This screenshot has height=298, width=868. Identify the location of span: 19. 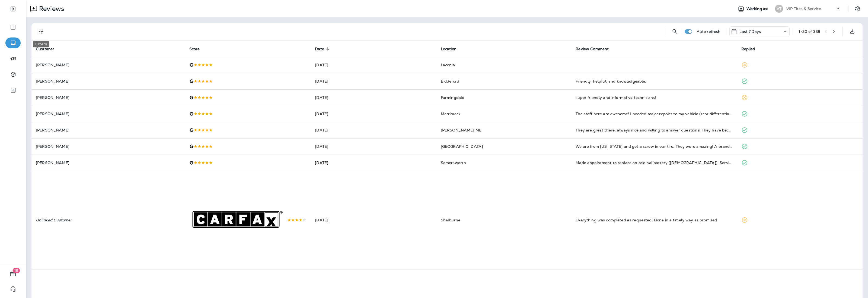
(16, 271).